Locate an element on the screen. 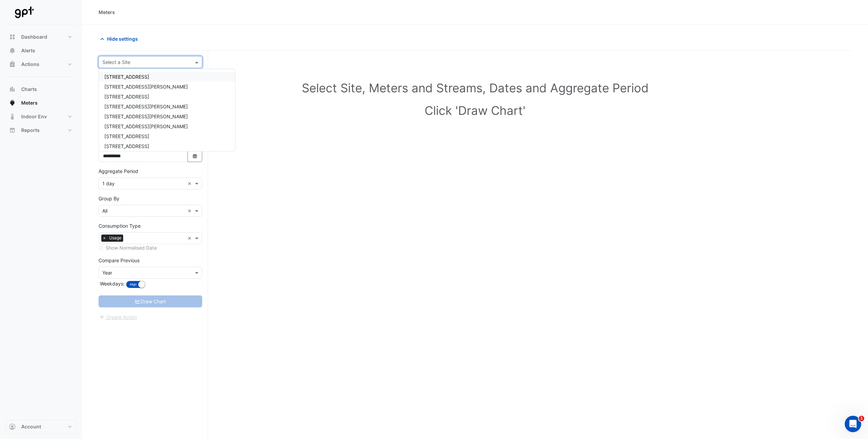  span: Usage is located at coordinates (115, 238).